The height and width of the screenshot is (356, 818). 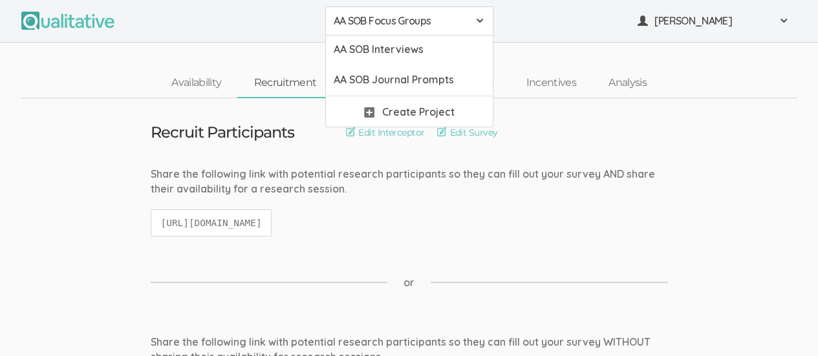 What do you see at coordinates (369, 112) in the screenshot?
I see `img: plus.svg` at bounding box center [369, 112].